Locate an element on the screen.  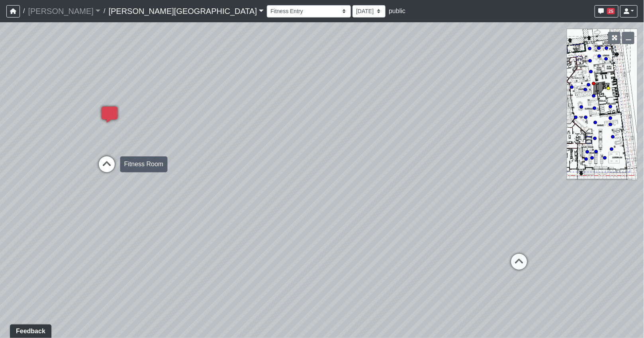
span: 25 is located at coordinates (611, 11).